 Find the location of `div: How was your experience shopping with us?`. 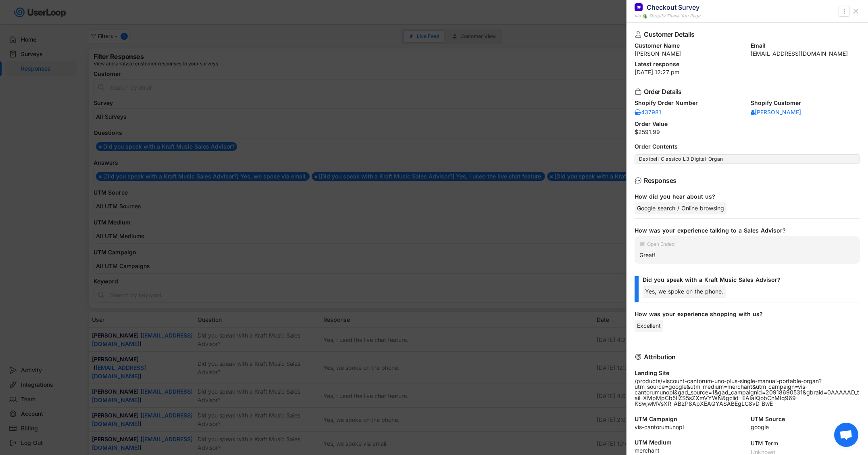

div: How was your experience shopping with us? is located at coordinates (744, 314).